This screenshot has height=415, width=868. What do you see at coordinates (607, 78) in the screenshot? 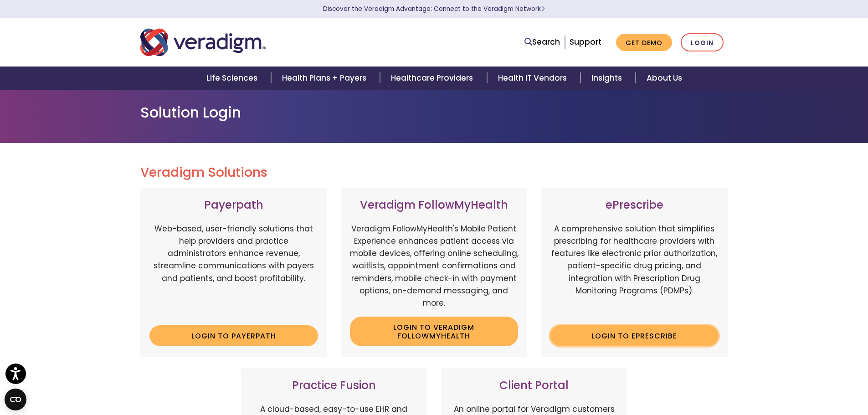
I see `a: Insights` at bounding box center [607, 78].